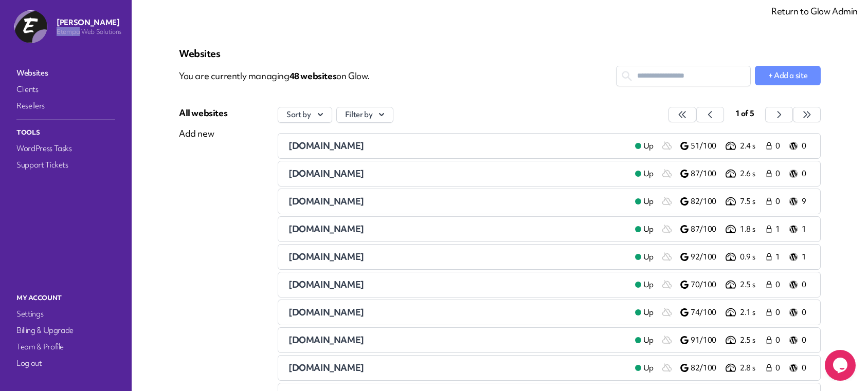 The width and height of the screenshot is (868, 391). I want to click on a: Settings, so click(66, 314).